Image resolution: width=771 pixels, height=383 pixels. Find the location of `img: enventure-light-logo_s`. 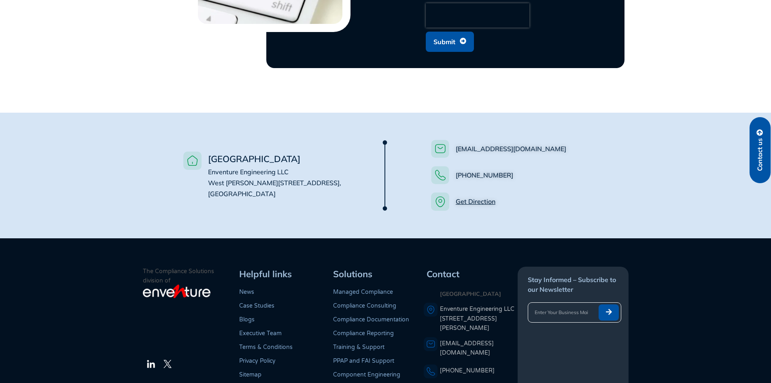

img: enventure-light-logo_s is located at coordinates (176, 291).